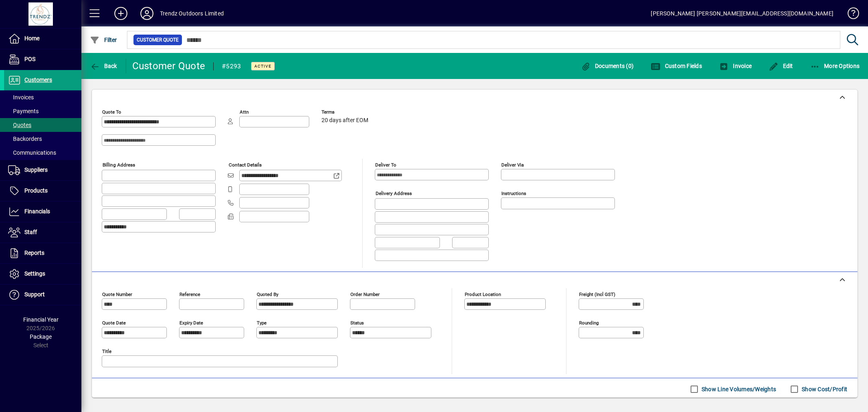 This screenshot has height=412, width=868. Describe the element at coordinates (344, 121) in the screenshot. I see `span: 20 days after EOM` at that location.